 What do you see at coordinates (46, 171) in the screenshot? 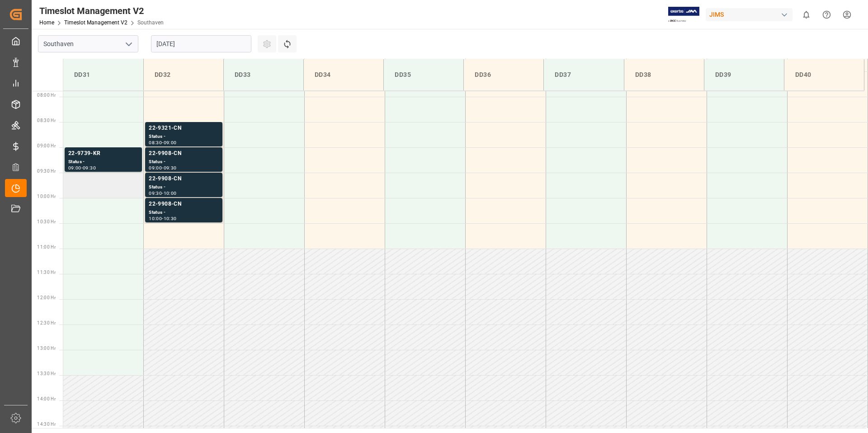
I see `span: 09:30 Hr` at bounding box center [46, 171].